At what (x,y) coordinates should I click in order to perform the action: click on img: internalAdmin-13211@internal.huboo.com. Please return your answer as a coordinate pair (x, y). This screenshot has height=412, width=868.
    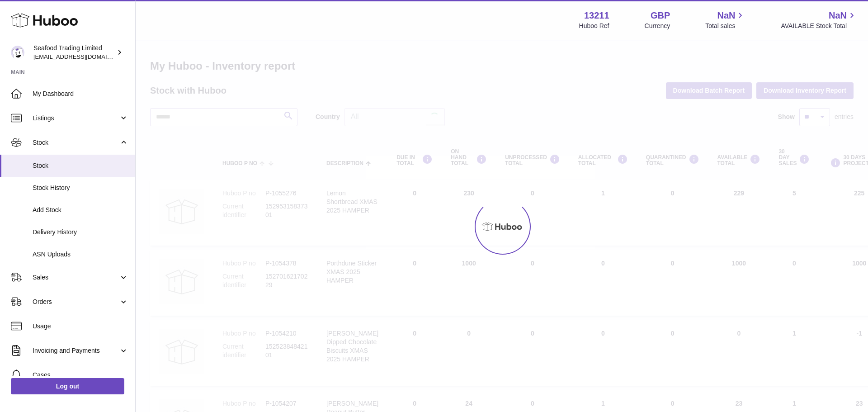
    Looking at the image, I should click on (18, 53).